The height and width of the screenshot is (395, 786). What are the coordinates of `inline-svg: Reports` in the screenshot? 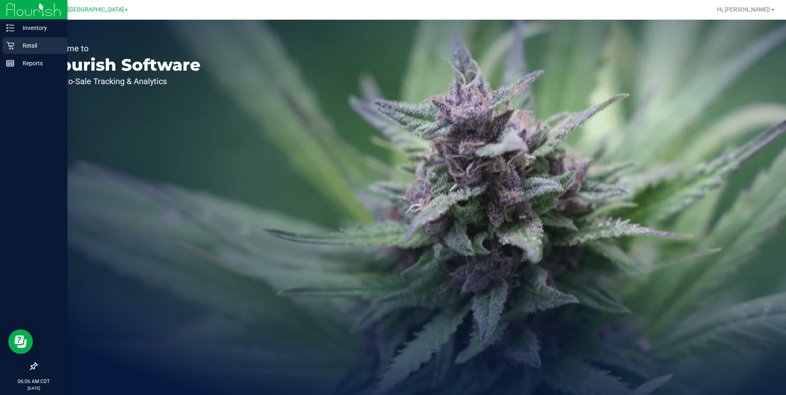 It's located at (10, 63).